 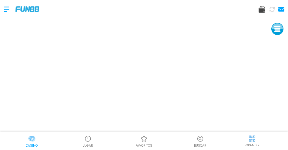 What do you see at coordinates (144, 145) in the screenshot?
I see `p: favoritos` at bounding box center [144, 145].